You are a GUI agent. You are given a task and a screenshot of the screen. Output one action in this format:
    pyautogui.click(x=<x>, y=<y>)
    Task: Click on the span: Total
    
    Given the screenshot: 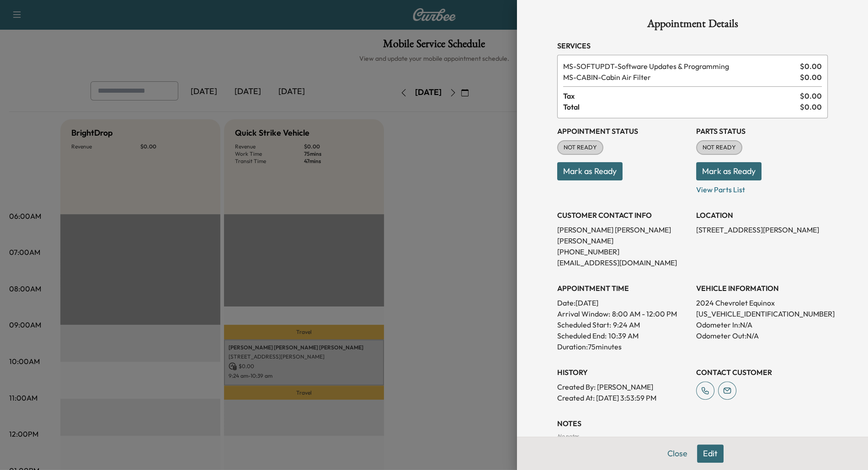 What is the action you would take?
    pyautogui.click(x=681, y=107)
    